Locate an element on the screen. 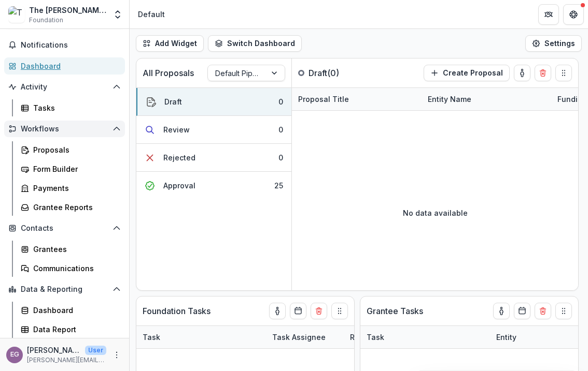  div: 25 is located at coordinates (278, 186).